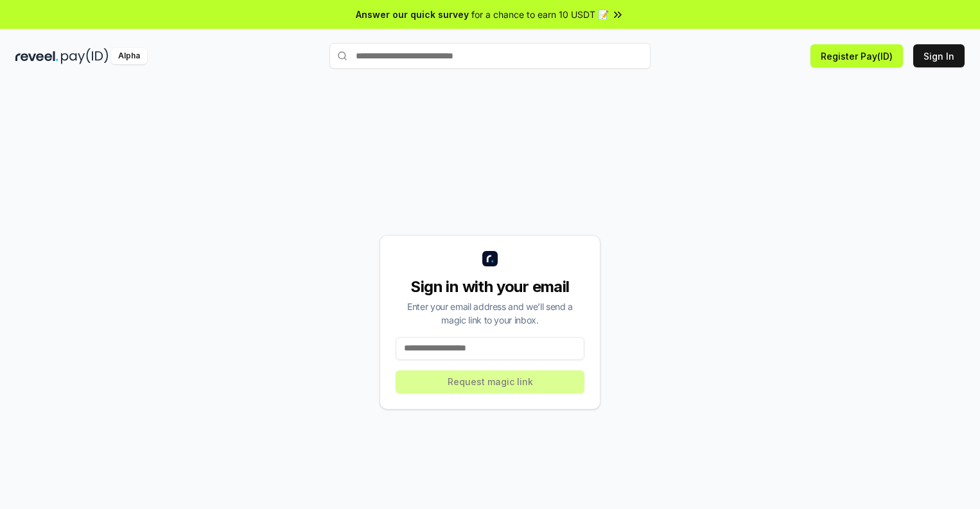  I want to click on button: Sign In, so click(939, 56).